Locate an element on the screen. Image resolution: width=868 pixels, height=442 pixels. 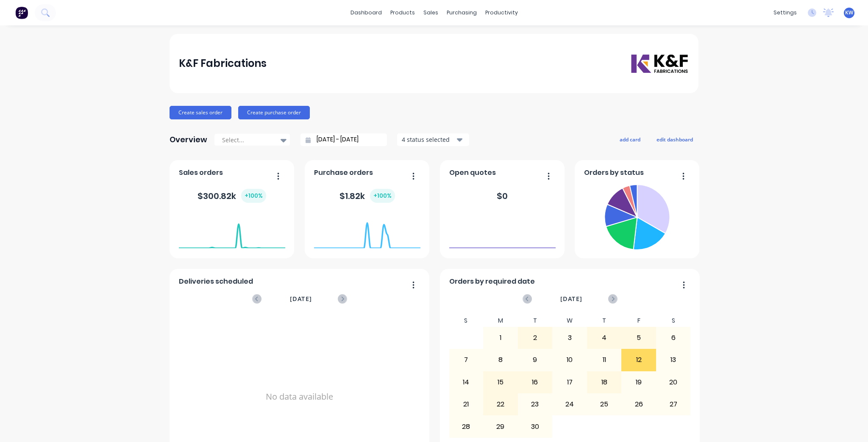
div: 1 is located at coordinates (500, 338).